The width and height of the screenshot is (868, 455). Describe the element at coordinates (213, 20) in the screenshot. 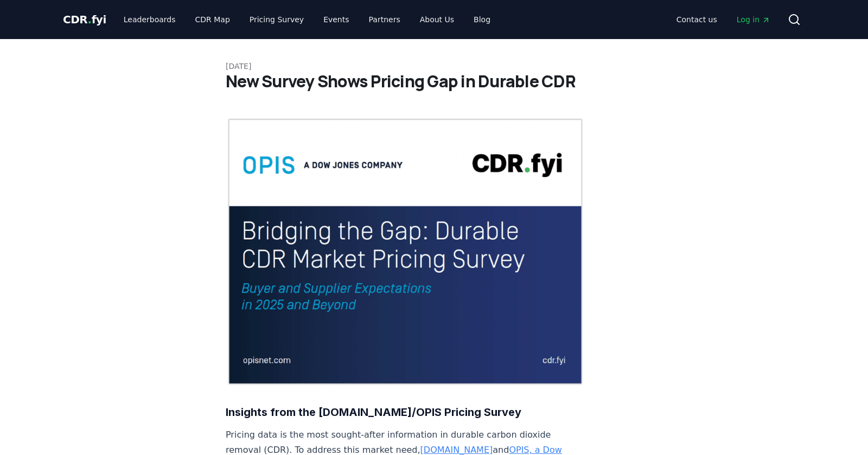

I see `a: CDR Map` at that location.